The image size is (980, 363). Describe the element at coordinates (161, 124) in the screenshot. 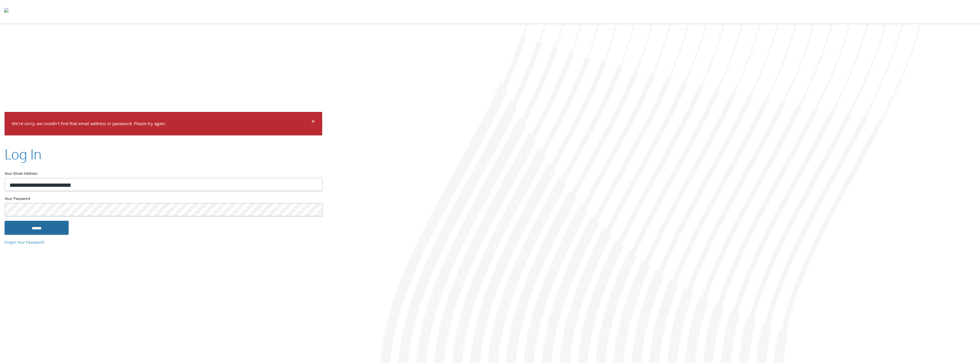

I see `p: We're sorry, we couldn't find that email address or password. Please try again.` at that location.